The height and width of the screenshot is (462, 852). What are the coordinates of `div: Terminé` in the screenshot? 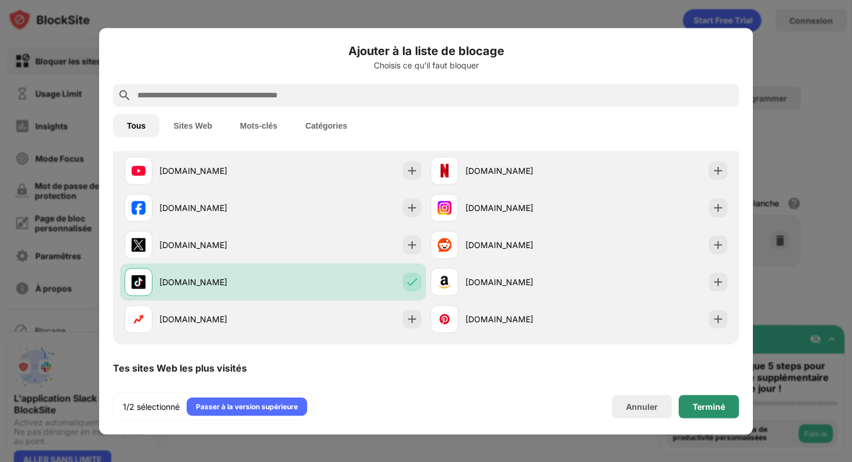 It's located at (709, 406).